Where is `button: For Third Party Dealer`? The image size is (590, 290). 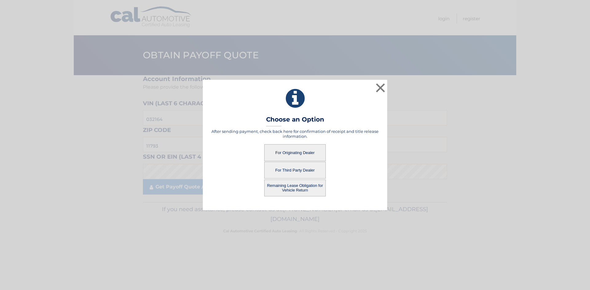
button: For Third Party Dealer is located at coordinates (295, 170).